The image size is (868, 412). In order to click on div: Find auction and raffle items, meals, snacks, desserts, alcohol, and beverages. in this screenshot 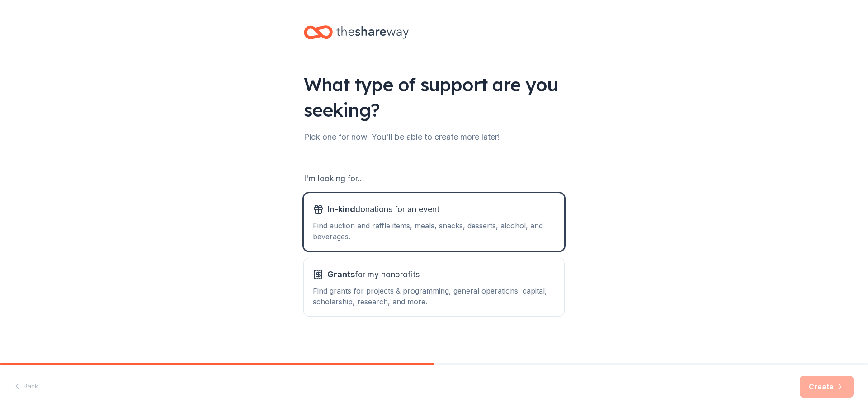, I will do `click(434, 231)`.